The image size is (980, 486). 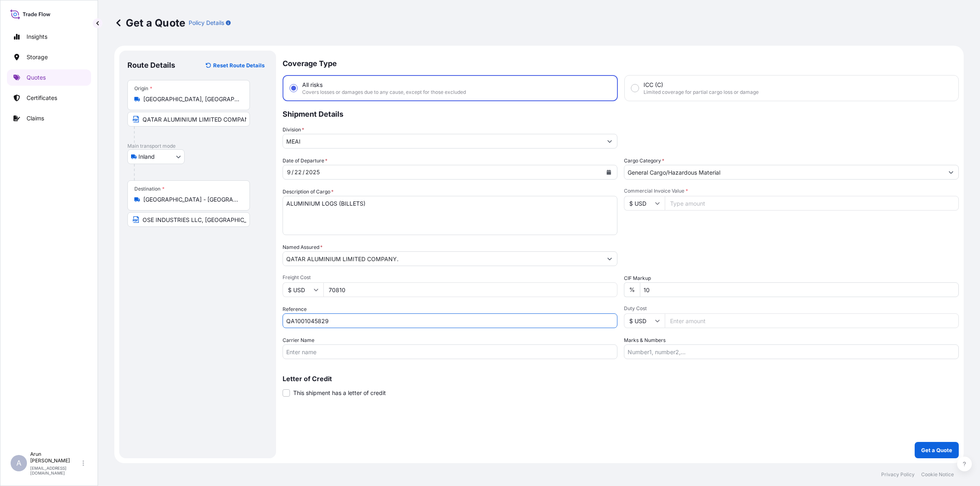 What do you see at coordinates (49, 78) in the screenshot?
I see `a: Quotes` at bounding box center [49, 78].